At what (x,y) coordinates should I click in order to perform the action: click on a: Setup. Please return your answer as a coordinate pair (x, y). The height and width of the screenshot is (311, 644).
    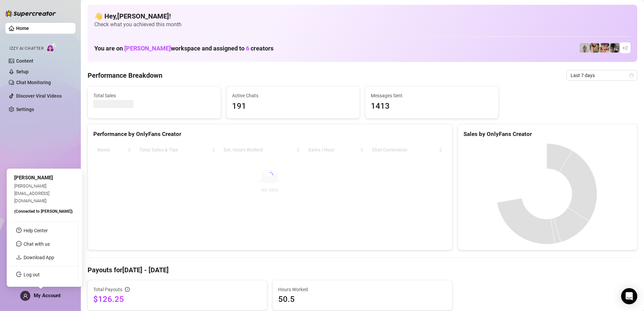
    Looking at the image, I should click on (22, 72).